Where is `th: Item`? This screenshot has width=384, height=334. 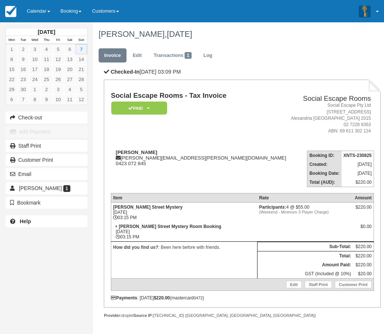 th: Item is located at coordinates (184, 198).